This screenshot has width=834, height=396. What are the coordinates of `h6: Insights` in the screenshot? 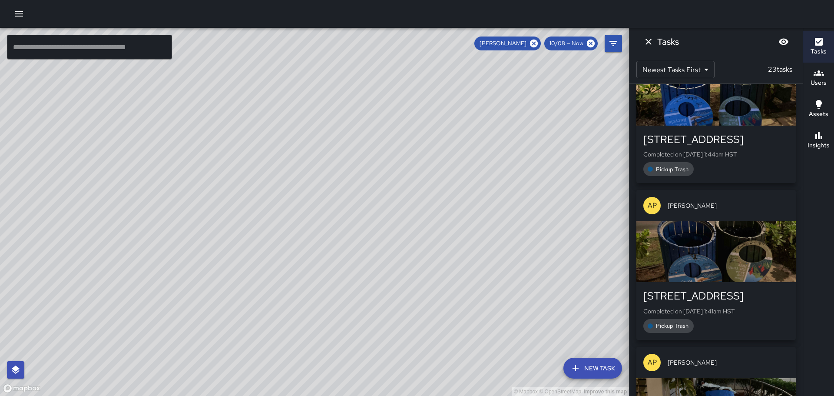 It's located at (819, 146).